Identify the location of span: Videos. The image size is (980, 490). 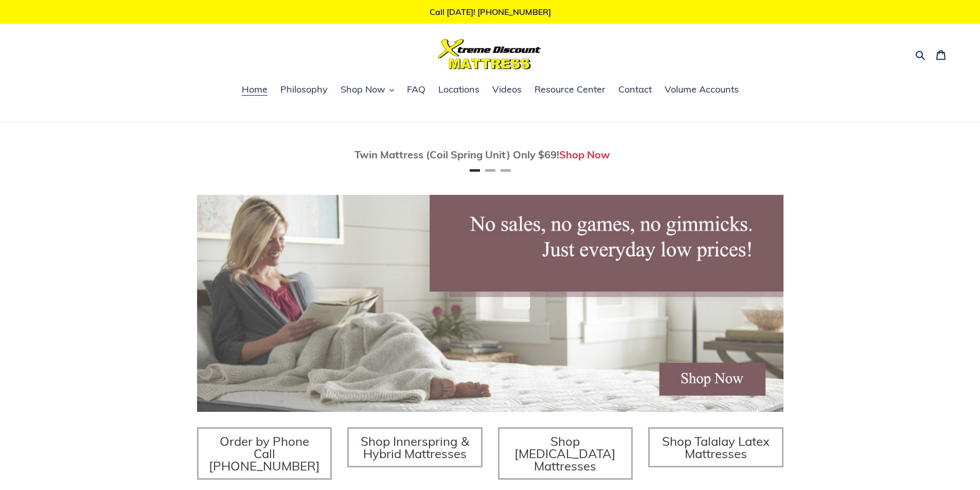
(506, 89).